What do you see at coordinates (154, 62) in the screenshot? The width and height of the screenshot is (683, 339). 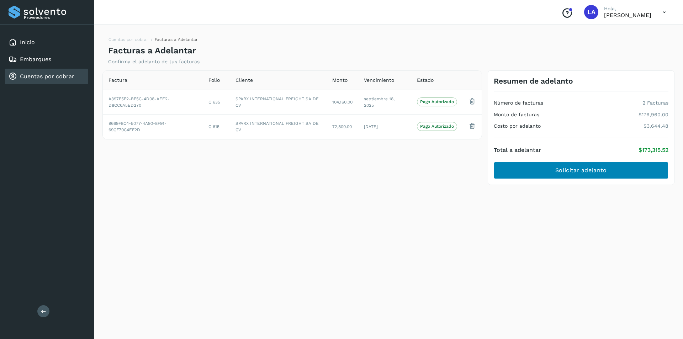 I see `p: Confirma el adelanto de tus facturas` at bounding box center [154, 62].